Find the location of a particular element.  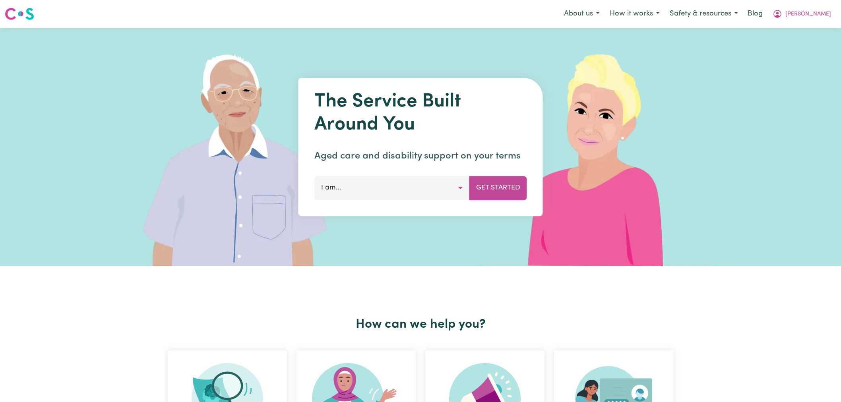

h1: The Service Built Around You is located at coordinates (421, 113).